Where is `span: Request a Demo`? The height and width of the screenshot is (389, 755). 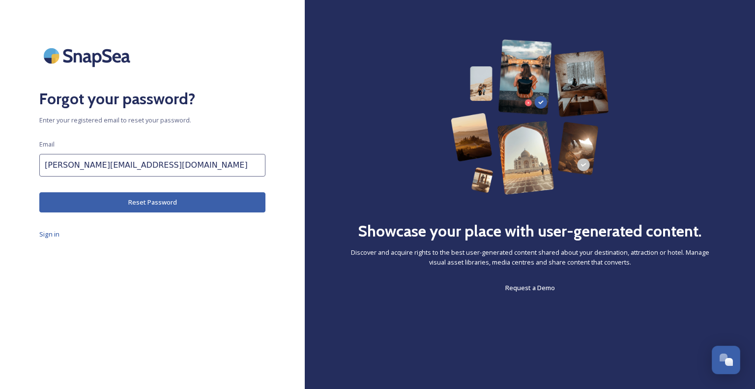
span: Request a Demo is located at coordinates (530, 287).